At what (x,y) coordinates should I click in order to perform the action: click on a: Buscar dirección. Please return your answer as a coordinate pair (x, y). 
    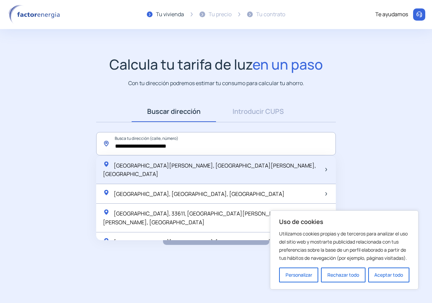
    Looking at the image, I should click on (174, 111).